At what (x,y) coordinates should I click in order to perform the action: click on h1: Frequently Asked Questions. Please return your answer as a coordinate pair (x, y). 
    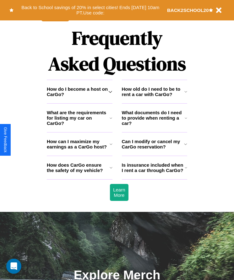
    Looking at the image, I should click on (117, 51).